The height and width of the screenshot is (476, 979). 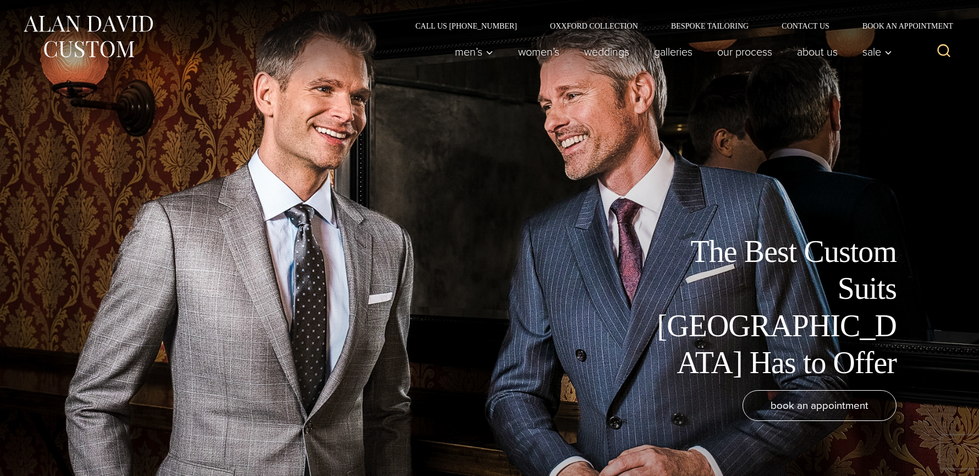 What do you see at coordinates (710, 26) in the screenshot?
I see `a: Bespoke Tailoring` at bounding box center [710, 26].